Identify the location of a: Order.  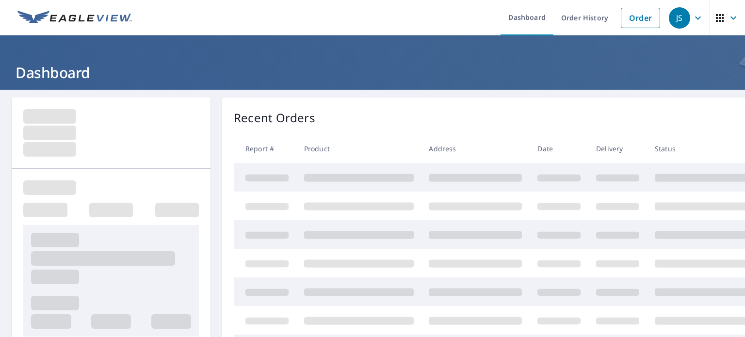
(640, 18).